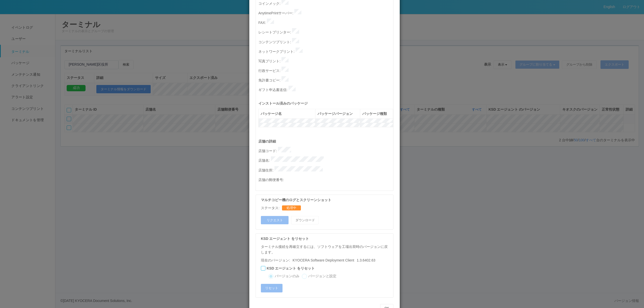 This screenshot has width=644, height=308. I want to click on div: パッケージ種類, so click(377, 114).